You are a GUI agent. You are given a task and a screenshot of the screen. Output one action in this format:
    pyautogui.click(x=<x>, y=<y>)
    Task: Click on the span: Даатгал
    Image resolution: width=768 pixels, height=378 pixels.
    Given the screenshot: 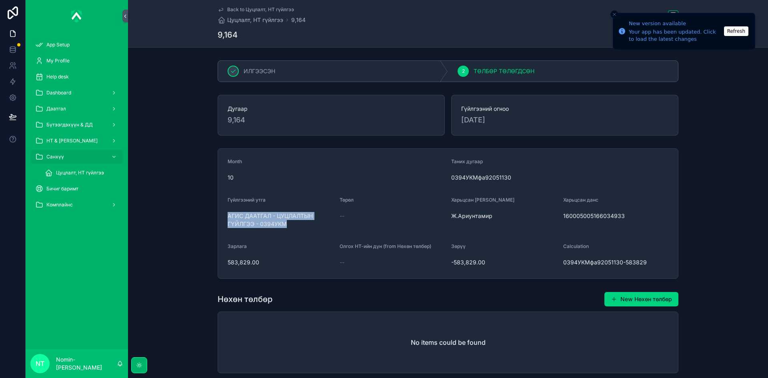 What is the action you would take?
    pyautogui.click(x=56, y=109)
    